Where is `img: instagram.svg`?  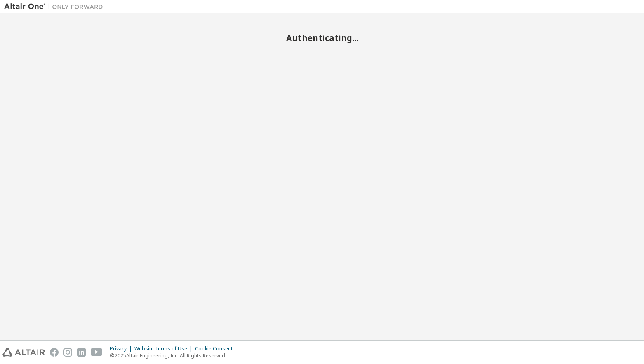 img: instagram.svg is located at coordinates (68, 352).